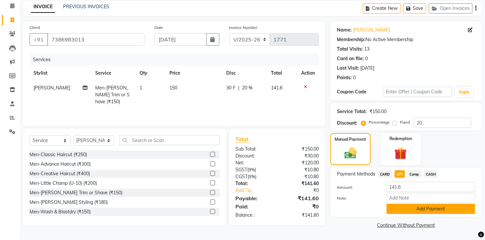 Image resolution: width=485 pixels, height=240 pixels. I want to click on span: 20 %, so click(247, 88).